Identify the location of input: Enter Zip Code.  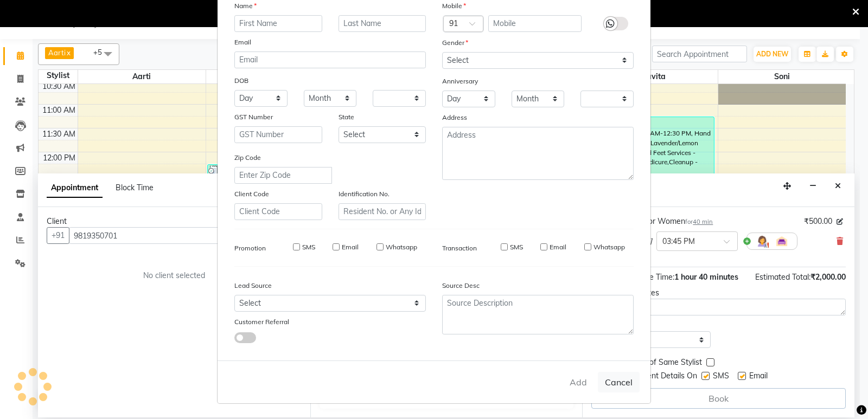
(283, 175).